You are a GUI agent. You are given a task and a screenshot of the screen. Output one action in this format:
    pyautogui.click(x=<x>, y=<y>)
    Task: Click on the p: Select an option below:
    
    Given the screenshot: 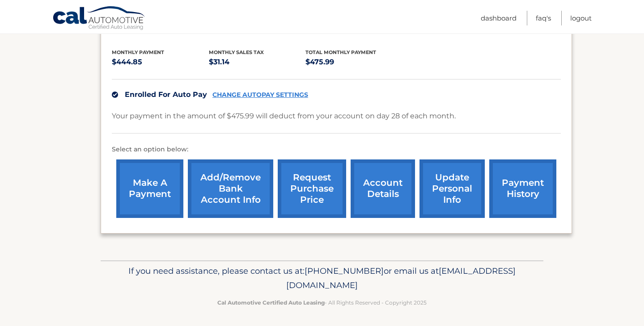 What is the action you would take?
    pyautogui.click(x=336, y=150)
    